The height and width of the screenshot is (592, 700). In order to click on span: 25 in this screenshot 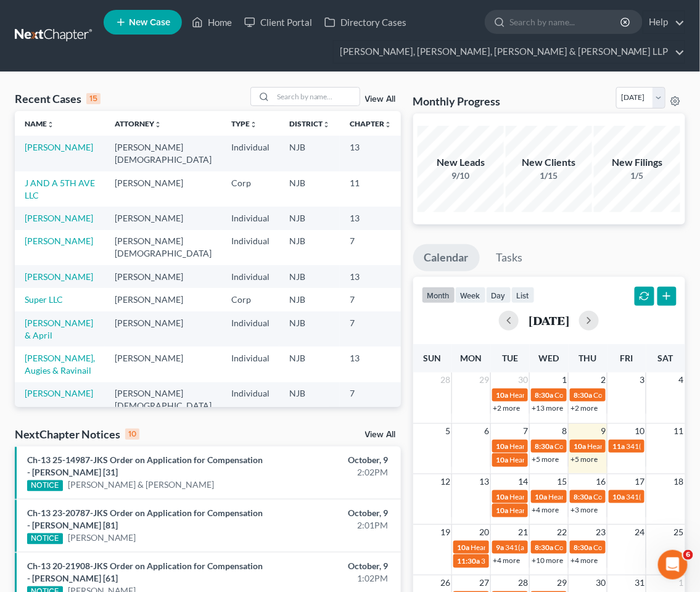, I will do `click(679, 532)`.